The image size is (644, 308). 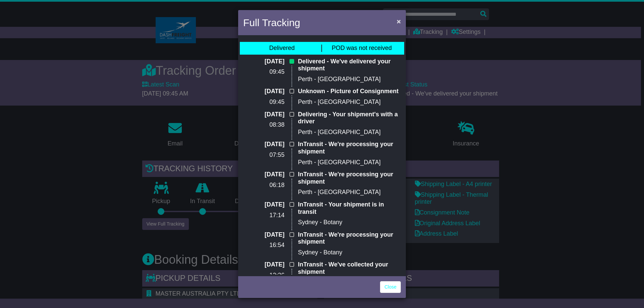 I want to click on button: Close, so click(x=399, y=21).